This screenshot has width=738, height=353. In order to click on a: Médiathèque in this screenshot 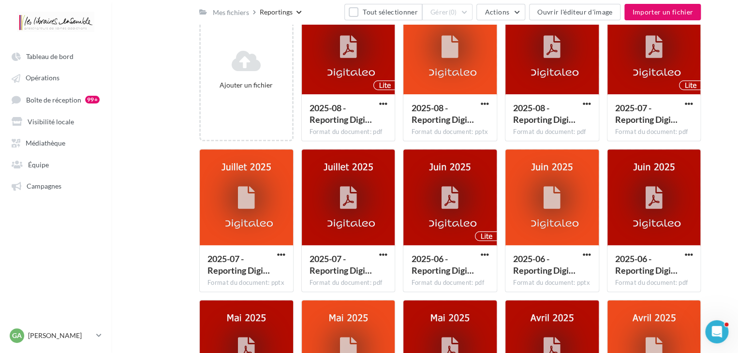, I will do `click(56, 142)`.